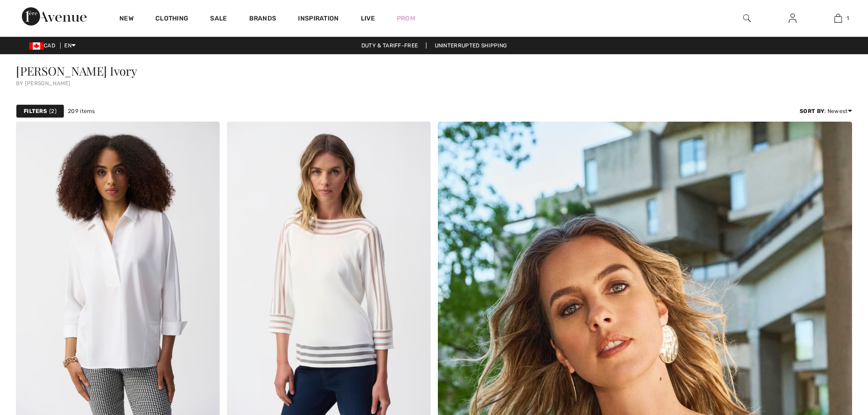  I want to click on div: : Newest, so click(826, 111).